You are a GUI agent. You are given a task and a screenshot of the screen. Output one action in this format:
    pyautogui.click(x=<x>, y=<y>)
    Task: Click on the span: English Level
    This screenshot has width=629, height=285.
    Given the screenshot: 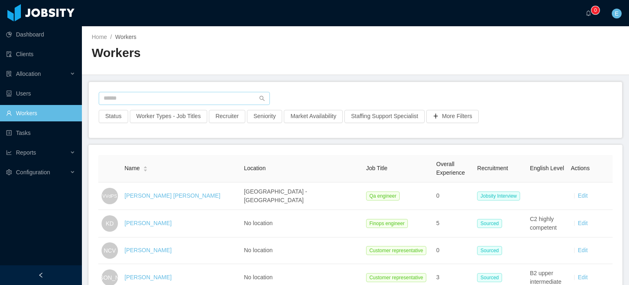 What is the action you would take?
    pyautogui.click(x=547, y=168)
    